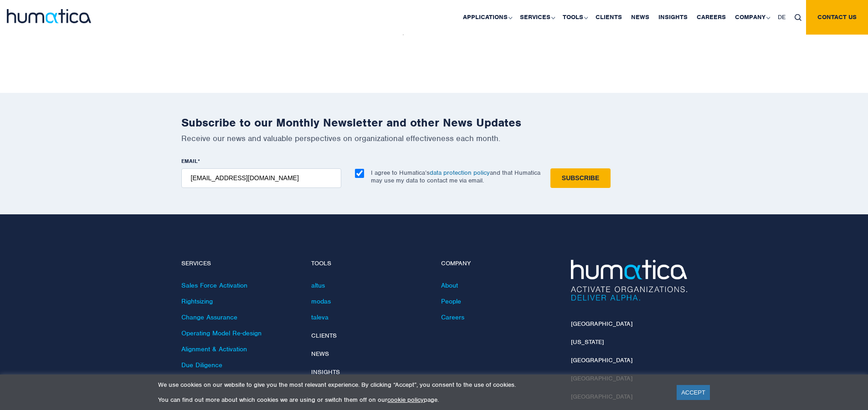 Image resolution: width=868 pixels, height=410 pixels. Describe the element at coordinates (456, 177) in the screenshot. I see `p: I agree to Humatica’s and that Humatica may use my data to contact me via email.` at that location.